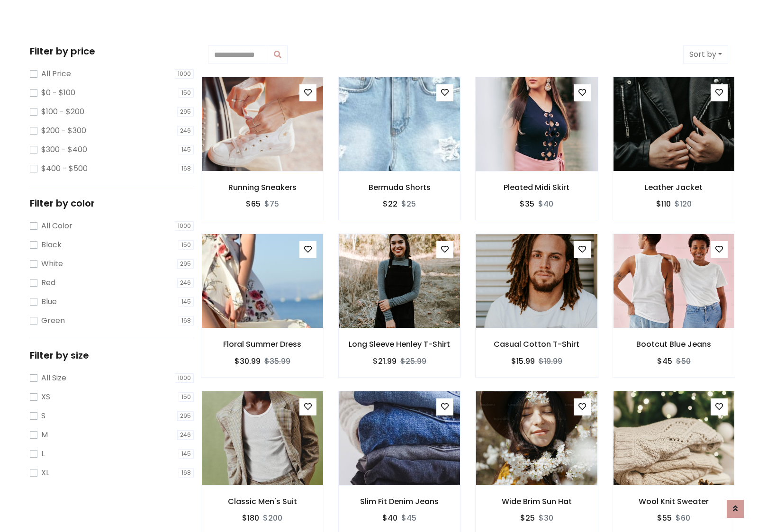  I want to click on del: $50, so click(683, 361).